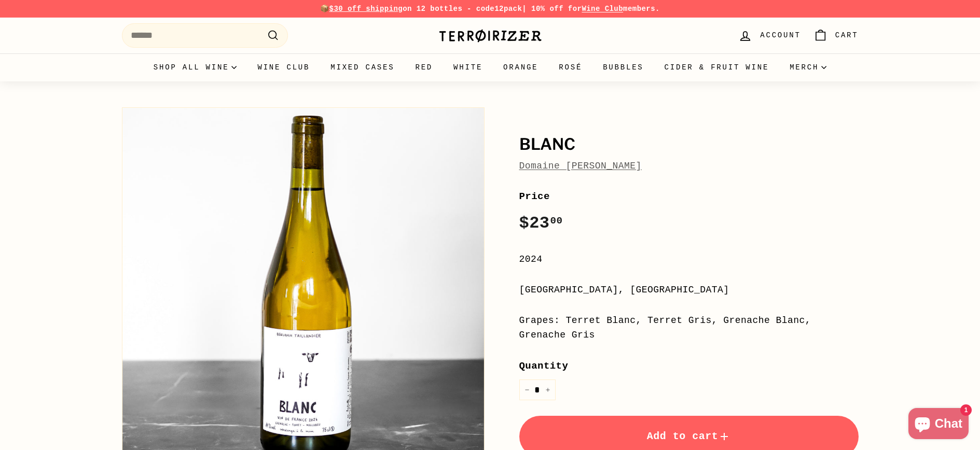 This screenshot has height=450, width=980. I want to click on span: Add to cart, so click(689, 436).